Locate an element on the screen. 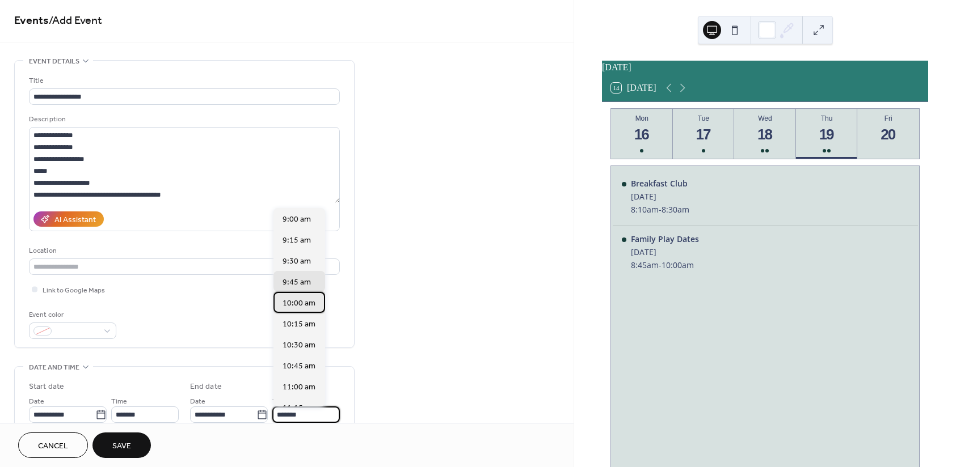 This screenshot has width=956, height=467. button: Thu19 is located at coordinates (826, 134).